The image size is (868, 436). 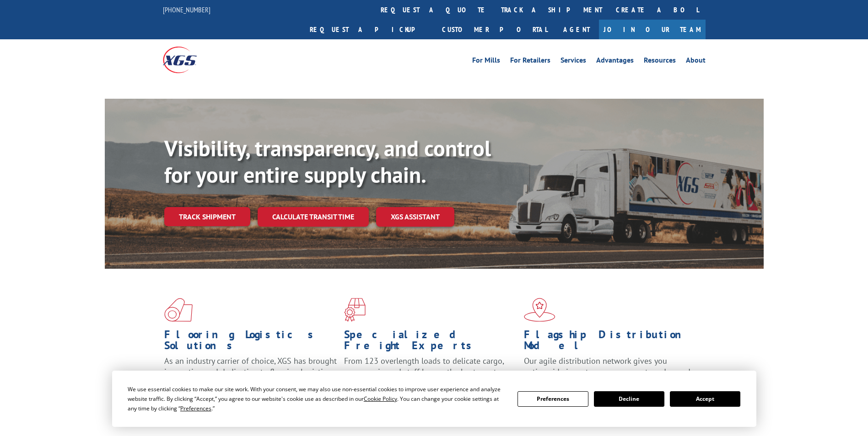 What do you see at coordinates (660, 62) in the screenshot?
I see `a: Resources` at bounding box center [660, 62].